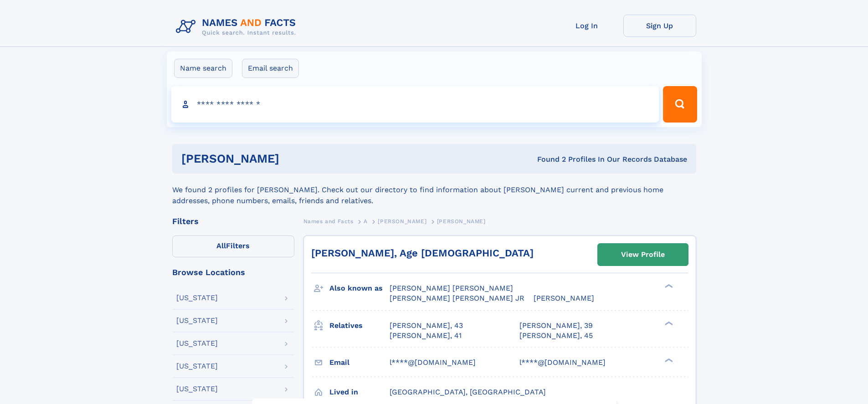  Describe the element at coordinates (365, 221) in the screenshot. I see `span: A` at that location.